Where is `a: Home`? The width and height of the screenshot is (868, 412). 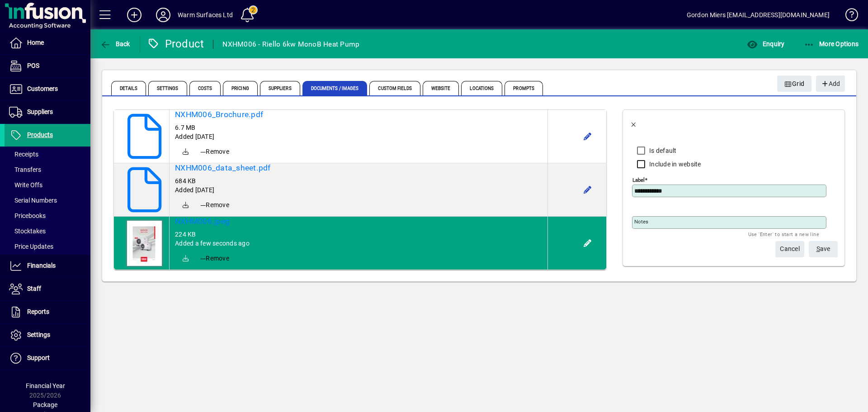 a: Home is located at coordinates (48, 43).